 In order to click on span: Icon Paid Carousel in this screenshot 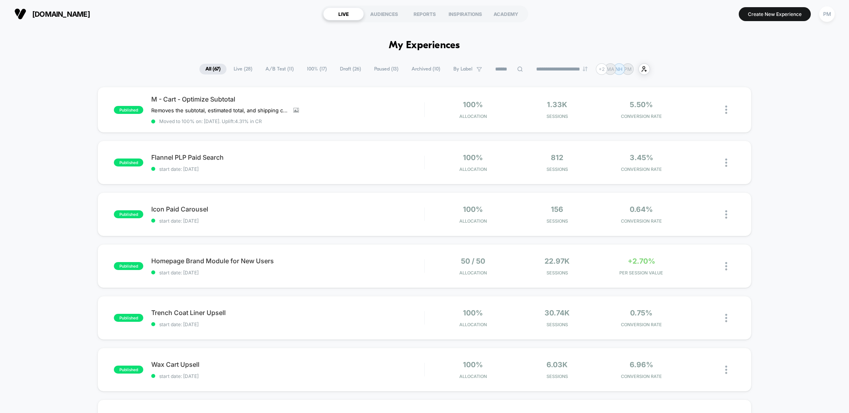, I will do `click(287, 209)`.